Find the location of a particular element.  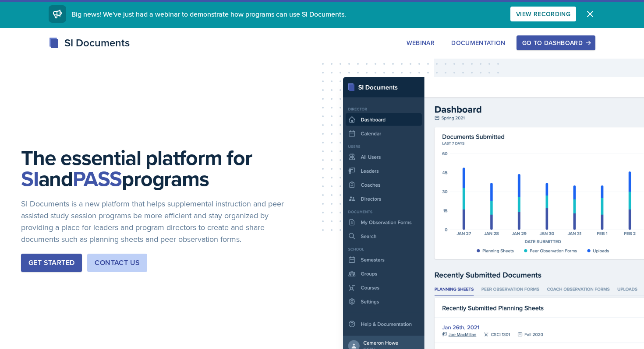

button: Documentation is located at coordinates (478, 43).